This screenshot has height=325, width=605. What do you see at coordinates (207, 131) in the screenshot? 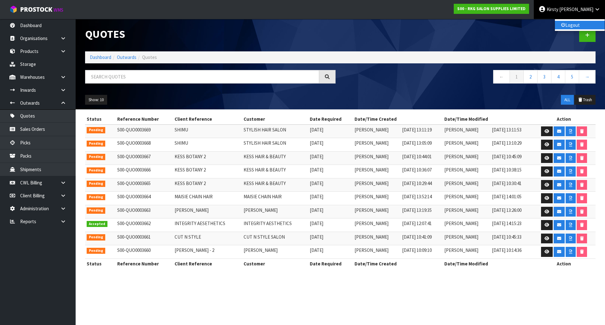
I see `td: SHIMU` at bounding box center [207, 131].